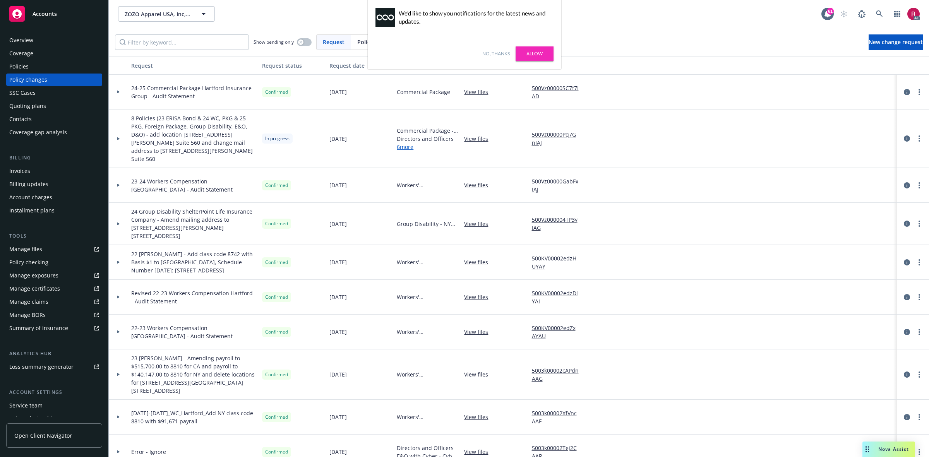 The width and height of the screenshot is (929, 457). I want to click on div: Drag to move, so click(867, 449).